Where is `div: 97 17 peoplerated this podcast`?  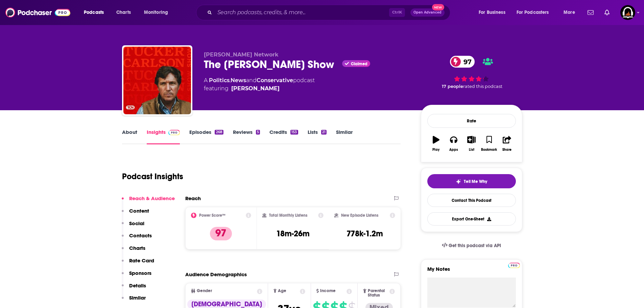 div: 97 17 peoplerated this podcast is located at coordinates (472, 72).